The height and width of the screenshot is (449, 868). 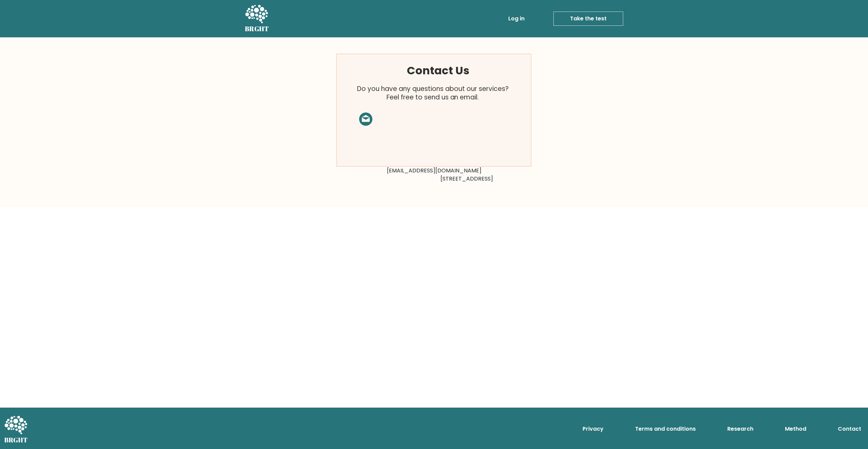 What do you see at coordinates (665, 429) in the screenshot?
I see `a: Terms and conditions` at bounding box center [665, 429].